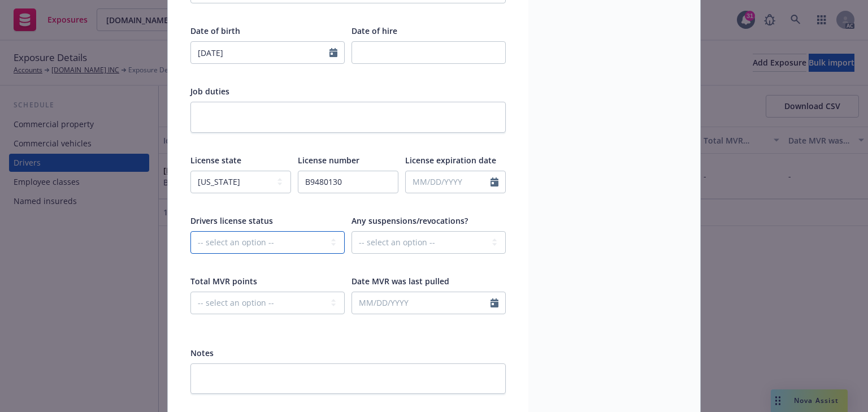 The image size is (868, 412). Describe the element at coordinates (210, 91) in the screenshot. I see `span: Job duties` at that location.